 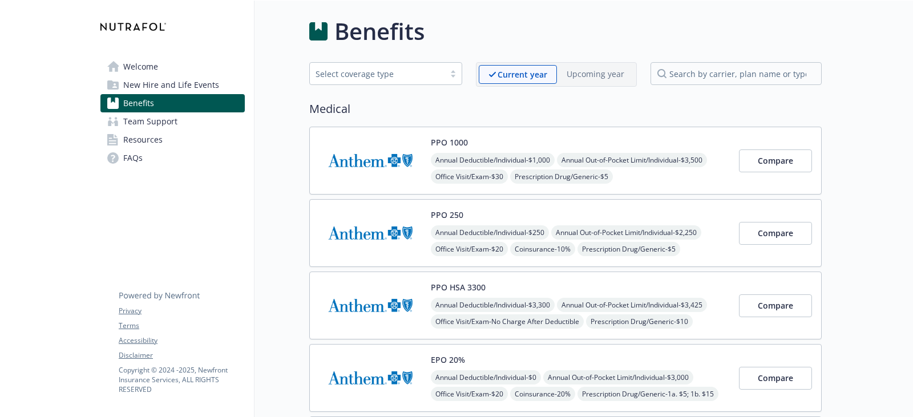 What do you see at coordinates (448, 360) in the screenshot?
I see `button: EPO 20%` at bounding box center [448, 360].